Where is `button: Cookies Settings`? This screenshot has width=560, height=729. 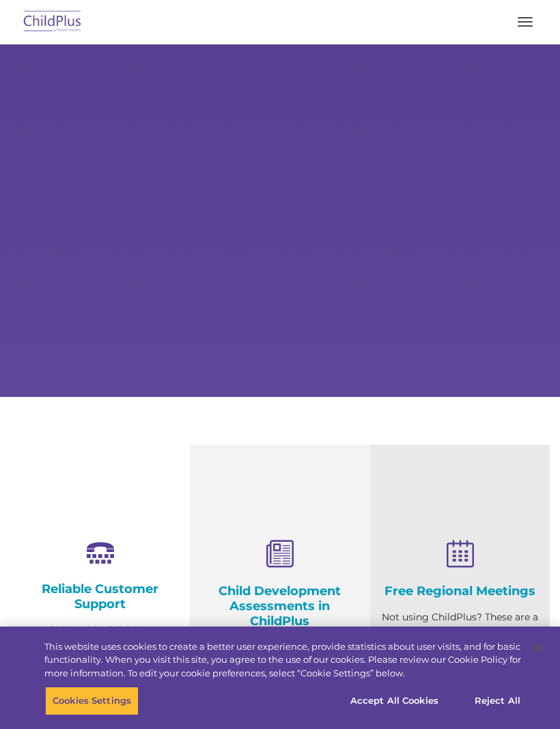
button: Cookies Settings is located at coordinates (92, 701).